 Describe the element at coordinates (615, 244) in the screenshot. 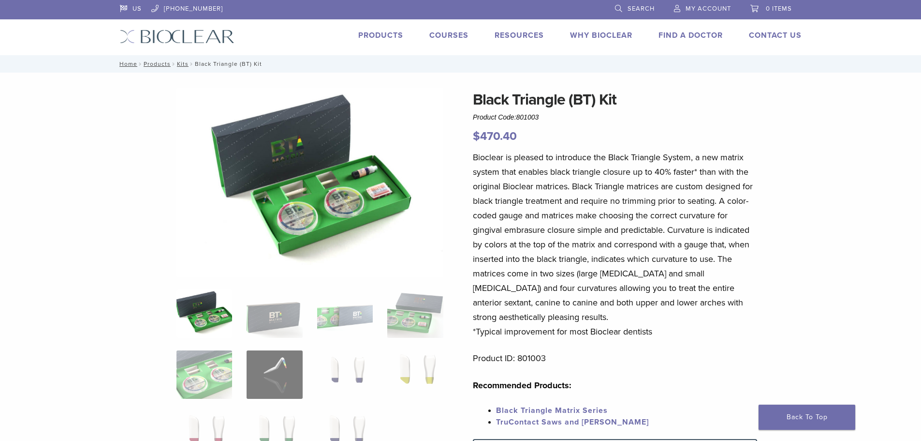

I see `p: Bioclear is pleased to introduce the Black Triangle System, a new matrix system that enables blac...` at that location.